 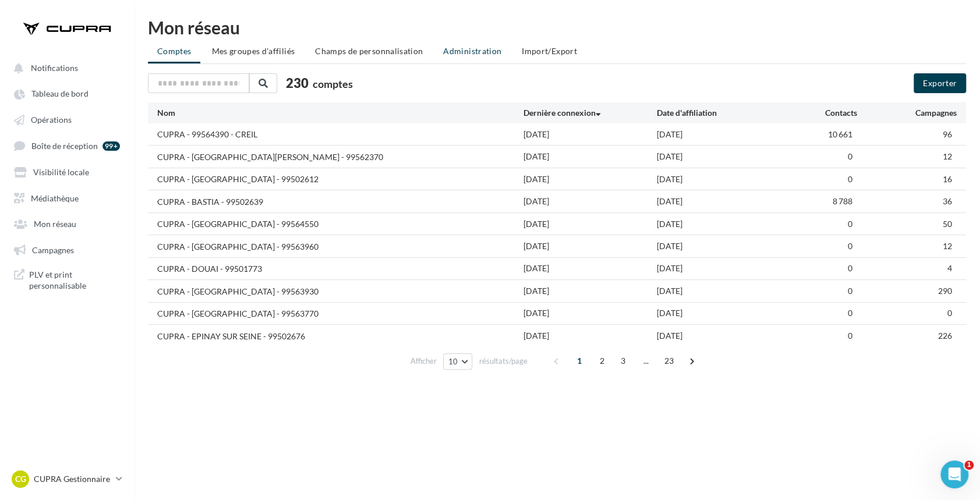 I want to click on button: Exporter, so click(x=940, y=83).